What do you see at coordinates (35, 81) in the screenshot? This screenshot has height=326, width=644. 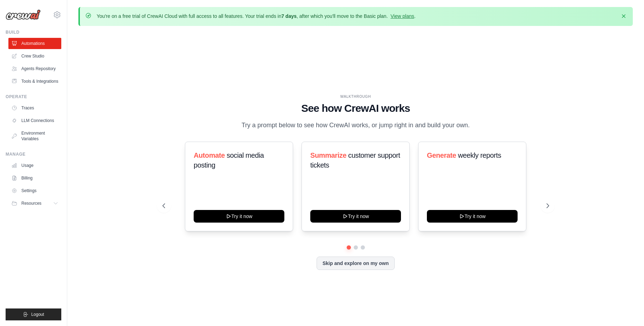 I see `a: Tools & Integrations` at bounding box center [35, 81].